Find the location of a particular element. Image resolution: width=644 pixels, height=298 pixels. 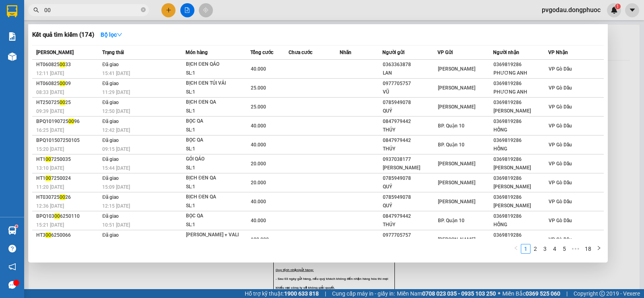

a: 18 is located at coordinates (588, 248).